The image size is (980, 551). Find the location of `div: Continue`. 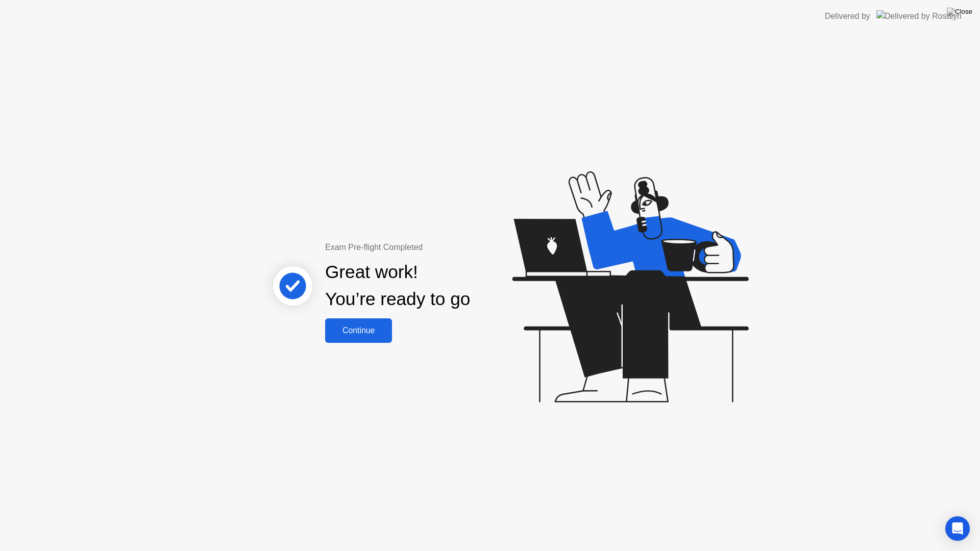

div: Continue is located at coordinates (358, 331).